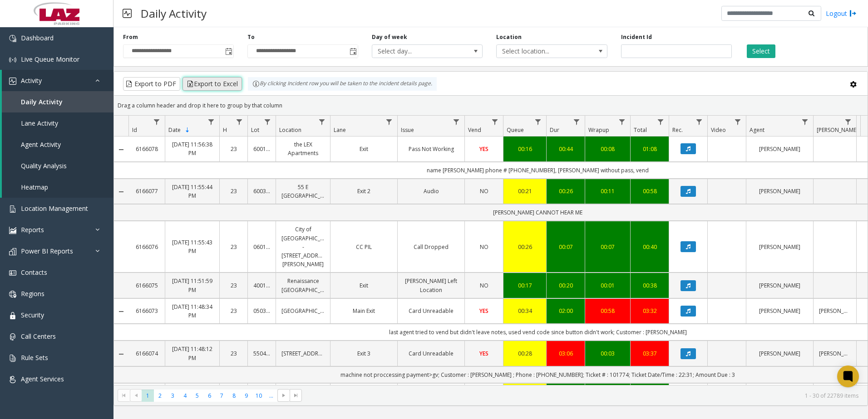 This screenshot has width=868, height=419. Describe the element at coordinates (364, 311) in the screenshot. I see `a: Main Exit` at that location.